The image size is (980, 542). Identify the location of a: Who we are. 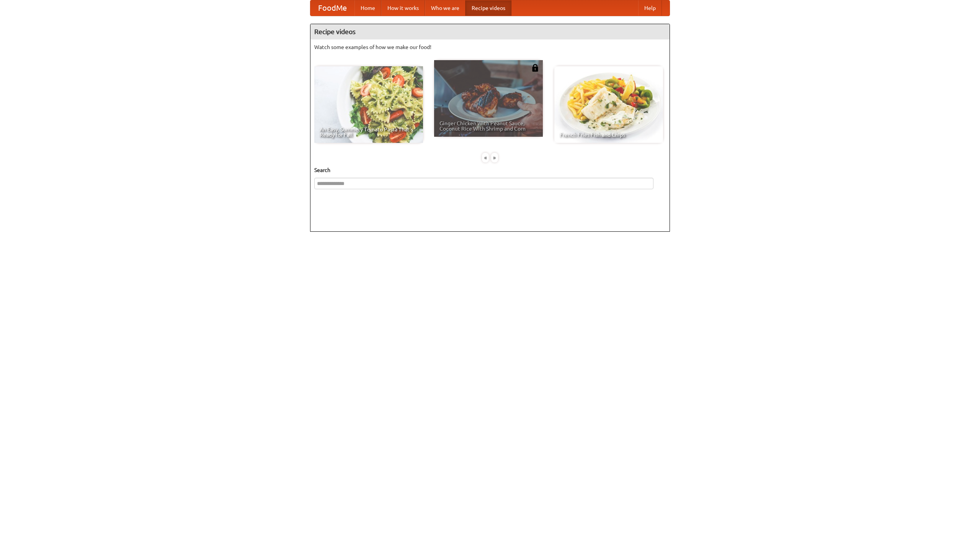
(445, 8).